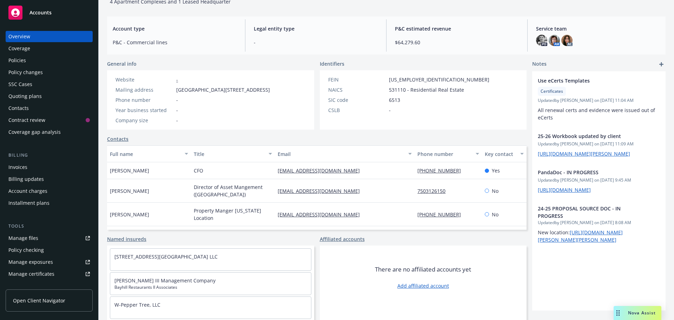 The width and height of the screenshot is (674, 320). What do you see at coordinates (49, 72) in the screenshot?
I see `a: Policy changes` at bounding box center [49, 72].